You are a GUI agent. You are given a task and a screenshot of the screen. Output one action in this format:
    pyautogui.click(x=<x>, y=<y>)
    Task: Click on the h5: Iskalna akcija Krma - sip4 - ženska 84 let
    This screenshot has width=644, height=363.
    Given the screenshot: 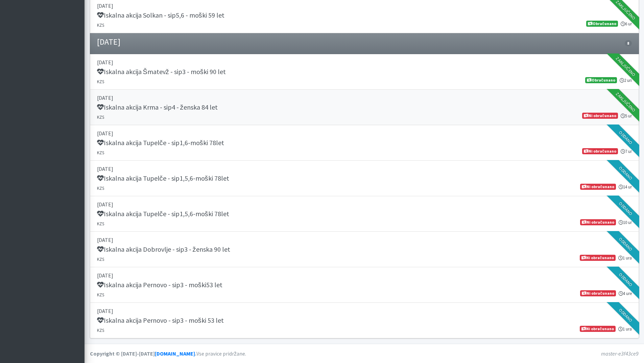 What is the action you would take?
    pyautogui.click(x=157, y=108)
    